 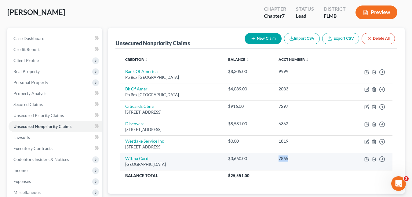 What do you see at coordinates (55, 115) in the screenshot?
I see `a: Unsecured Priority Claims` at bounding box center [55, 115].